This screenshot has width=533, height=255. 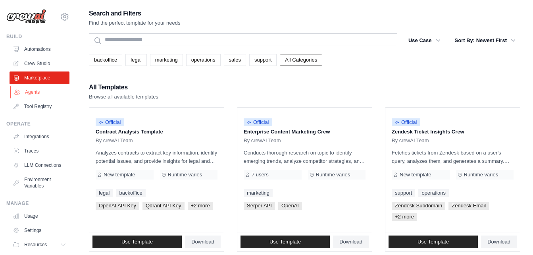 I want to click on div: Manage, so click(x=38, y=203).